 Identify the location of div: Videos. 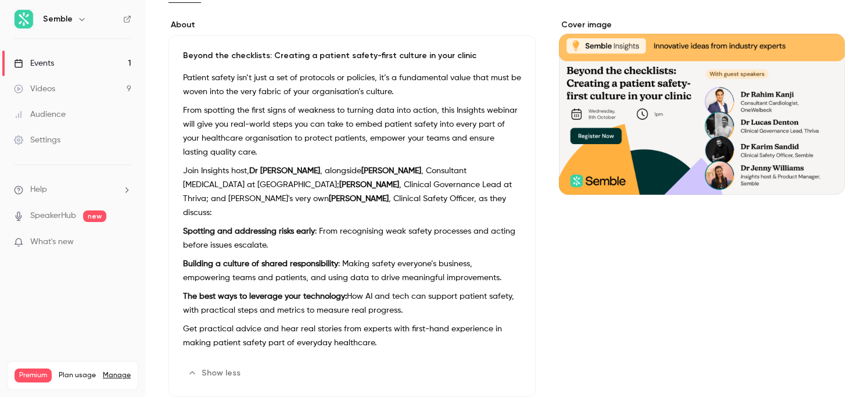
(34, 89).